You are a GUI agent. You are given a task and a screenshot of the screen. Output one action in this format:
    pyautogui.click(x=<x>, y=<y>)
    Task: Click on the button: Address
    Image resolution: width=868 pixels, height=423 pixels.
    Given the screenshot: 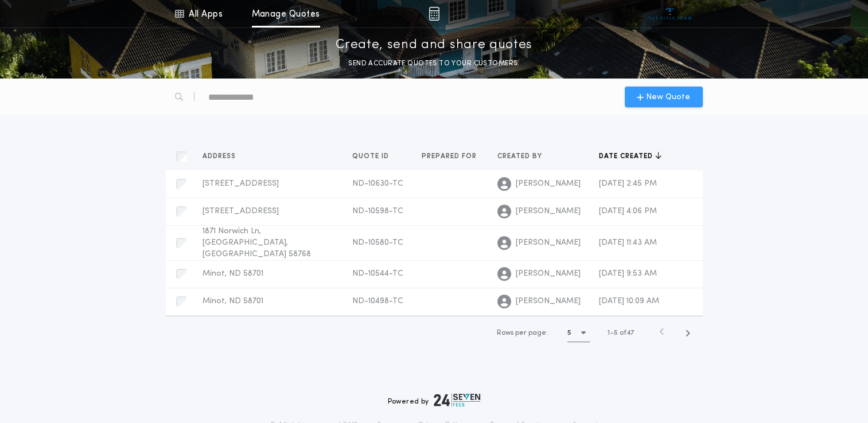 What is the action you would take?
    pyautogui.click(x=223, y=157)
    